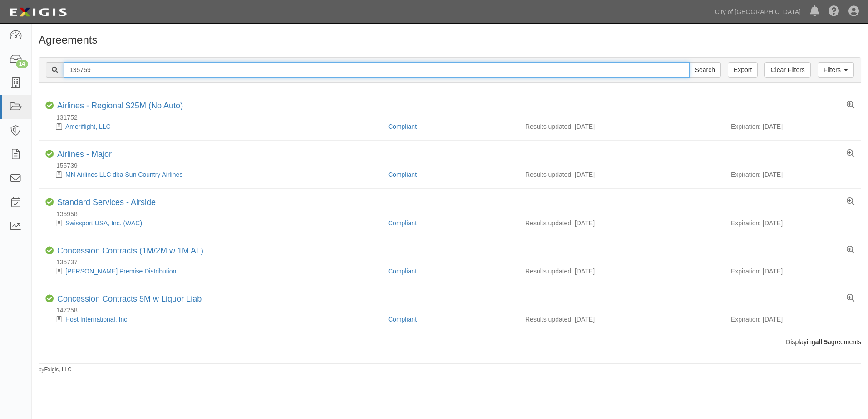 Image resolution: width=868 pixels, height=419 pixels. I want to click on i: Help Center - Complianz, so click(834, 12).